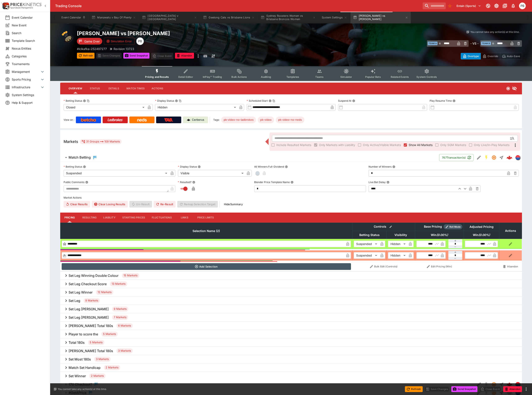  What do you see at coordinates (112, 368) in the screenshot?
I see `span: 2 Markets` at bounding box center [112, 368].